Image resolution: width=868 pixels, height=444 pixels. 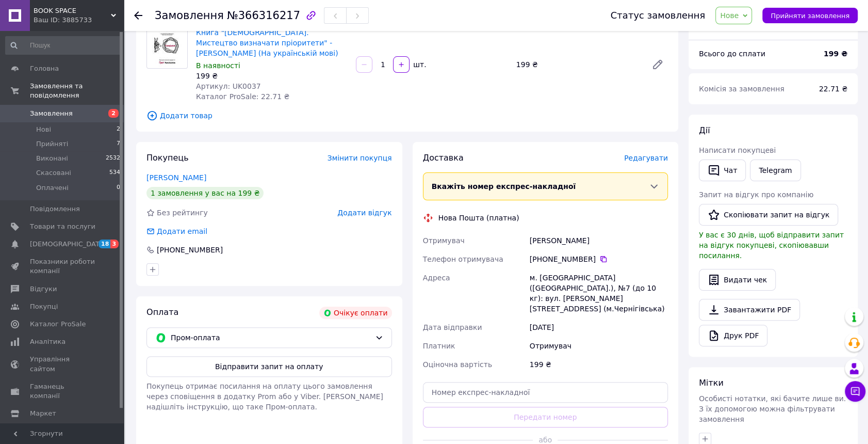 What do you see at coordinates (263, 15) in the screenshot?
I see `span: №366316217` at bounding box center [263, 15].